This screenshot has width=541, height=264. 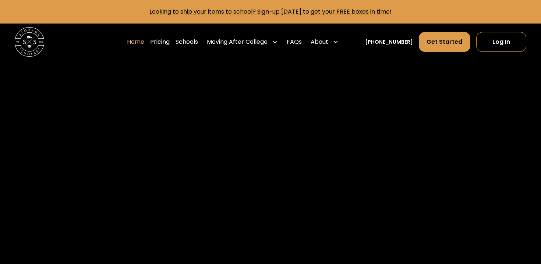 What do you see at coordinates (135, 42) in the screenshot?
I see `a: Home` at bounding box center [135, 42].